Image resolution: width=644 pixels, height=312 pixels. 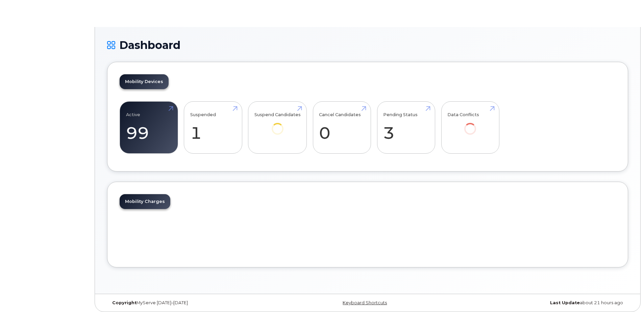 I want to click on div: about 21 hours ago, so click(x=541, y=303).